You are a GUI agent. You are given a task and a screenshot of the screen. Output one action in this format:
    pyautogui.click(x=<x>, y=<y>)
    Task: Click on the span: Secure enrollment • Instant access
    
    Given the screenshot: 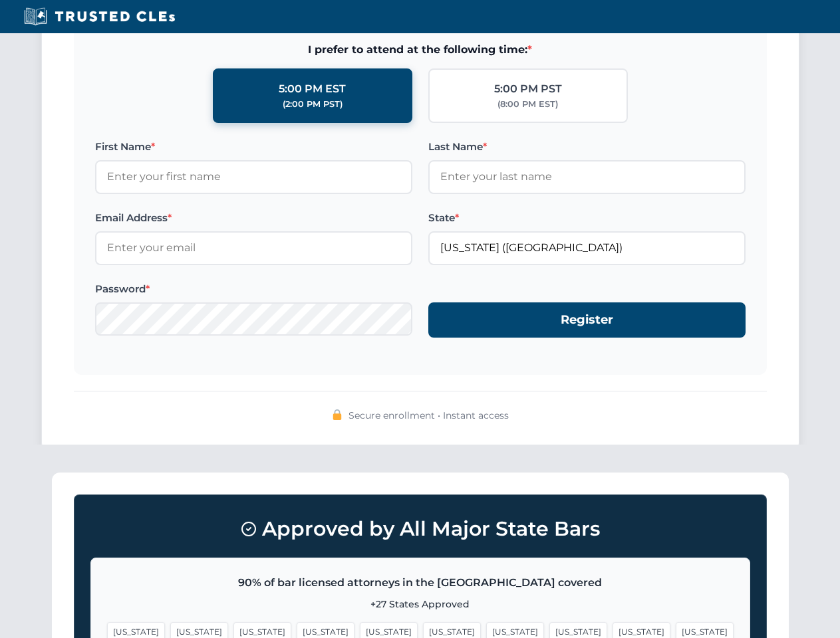 What is the action you would take?
    pyautogui.click(x=428, y=415)
    